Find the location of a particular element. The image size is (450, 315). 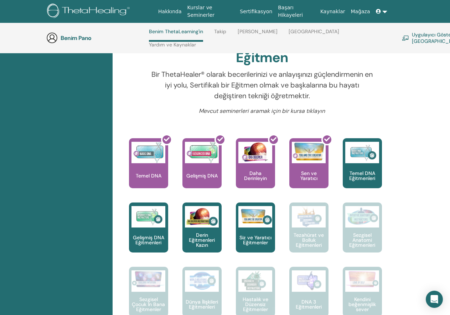

a: Kurslar ve Seminerler is located at coordinates (211, 11).